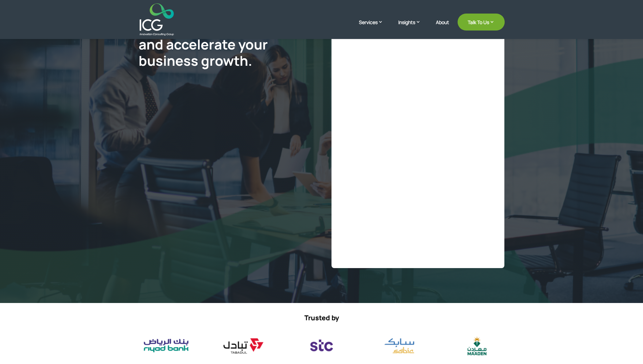  I want to click on div: 7 / 17, so click(321, 345).